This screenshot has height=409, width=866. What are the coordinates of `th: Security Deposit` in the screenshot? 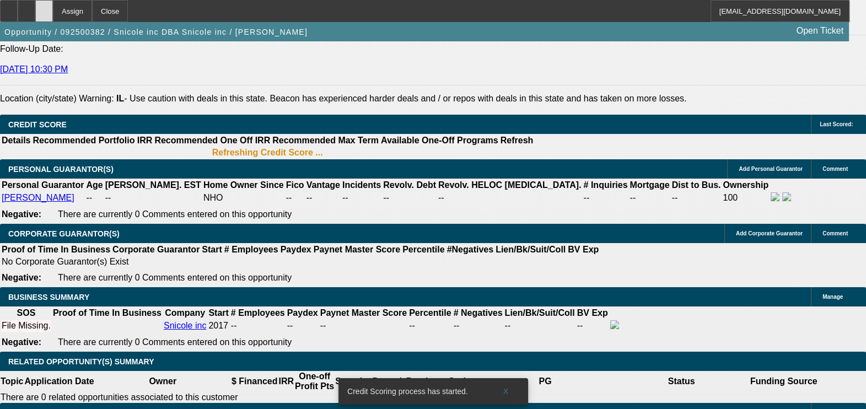 It's located at (370, 381).